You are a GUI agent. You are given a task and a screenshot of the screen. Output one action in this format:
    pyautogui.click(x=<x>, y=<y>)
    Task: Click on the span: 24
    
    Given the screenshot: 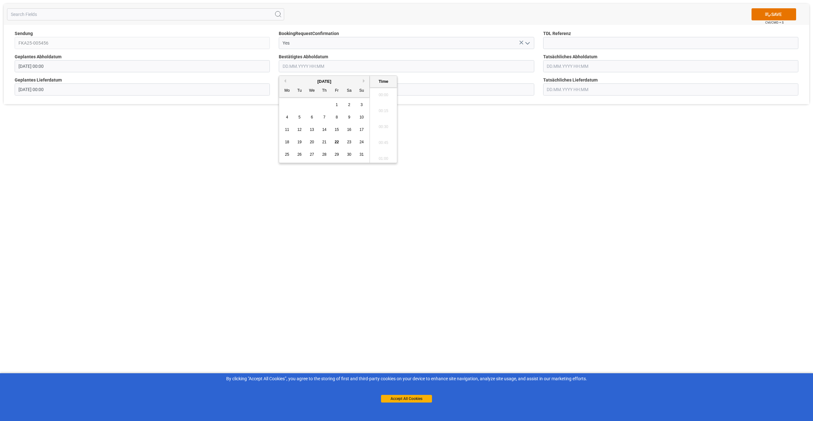 What is the action you would take?
    pyautogui.click(x=361, y=142)
    